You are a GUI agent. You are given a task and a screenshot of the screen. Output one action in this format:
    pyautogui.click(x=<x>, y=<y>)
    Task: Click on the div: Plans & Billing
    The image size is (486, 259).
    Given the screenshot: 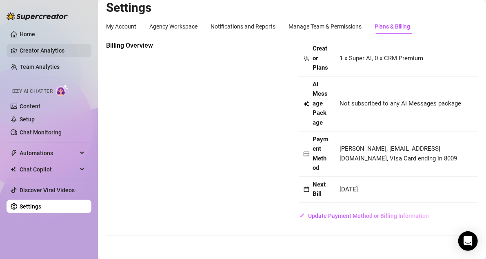 What is the action you would take?
    pyautogui.click(x=392, y=27)
    